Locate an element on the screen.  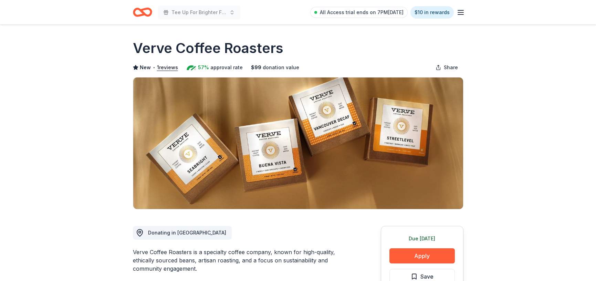
span: 57% is located at coordinates (204, 67).